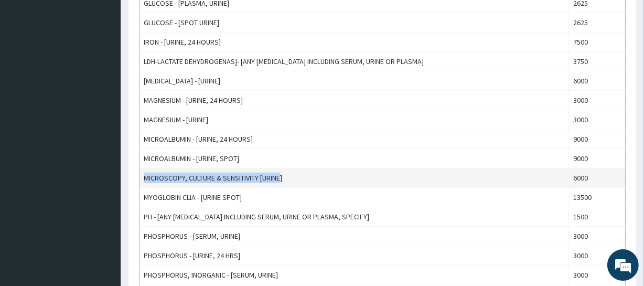  I want to click on td: GLUCOSE - [SPOT URINE], so click(354, 22).